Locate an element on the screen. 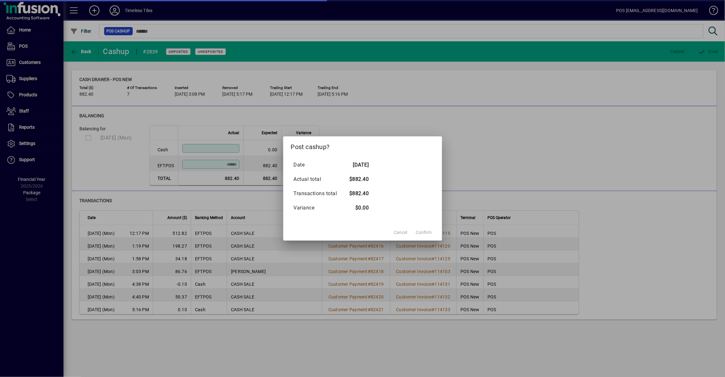 The height and width of the screenshot is (377, 725). td: Date is located at coordinates (319, 165).